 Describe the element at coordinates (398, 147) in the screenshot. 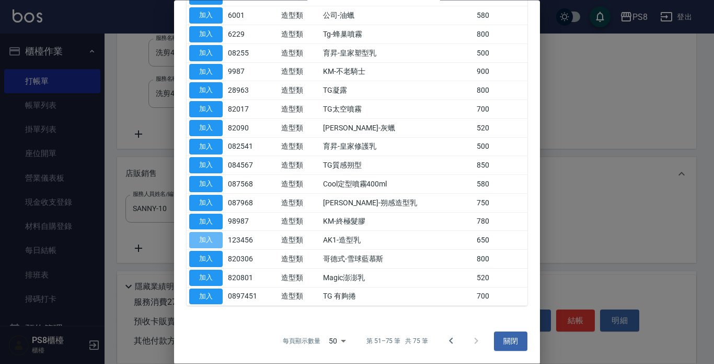

I see `td: 育昇-皇家修護乳` at that location.